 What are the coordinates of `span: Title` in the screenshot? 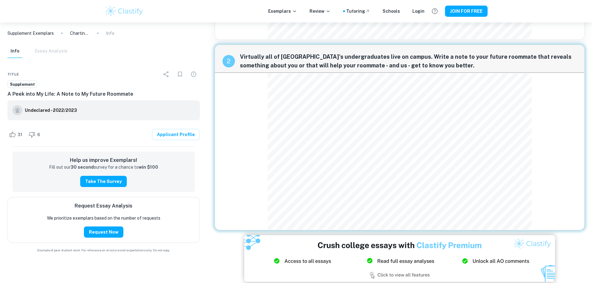 It's located at (13, 74).